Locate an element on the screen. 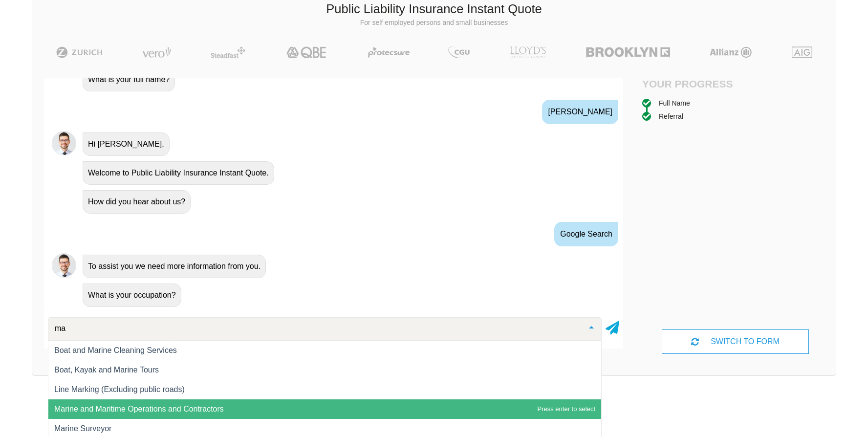 The image size is (868, 437). img: AIG | Public Liability Insurance is located at coordinates (802, 52).